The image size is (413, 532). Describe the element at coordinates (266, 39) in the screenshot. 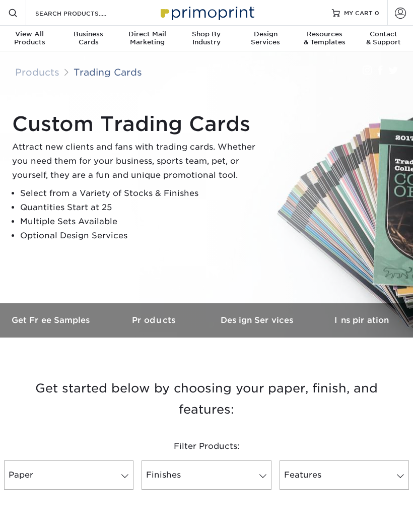

I see `a: DesignServices` at that location.